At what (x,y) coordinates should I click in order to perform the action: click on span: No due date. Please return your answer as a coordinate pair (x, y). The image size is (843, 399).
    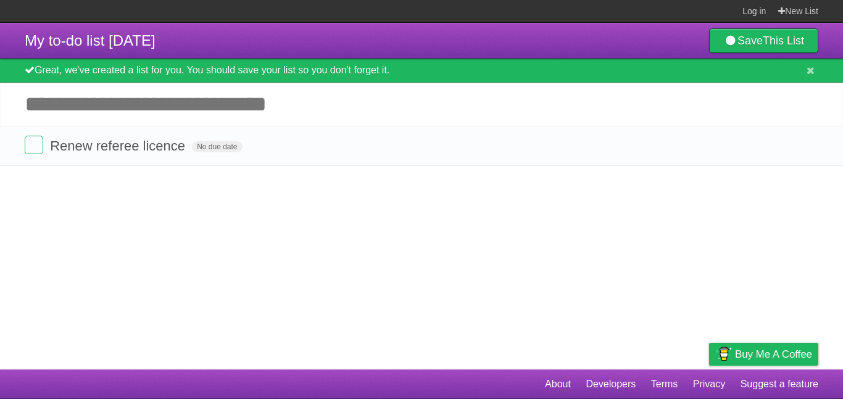
    Looking at the image, I should click on (217, 147).